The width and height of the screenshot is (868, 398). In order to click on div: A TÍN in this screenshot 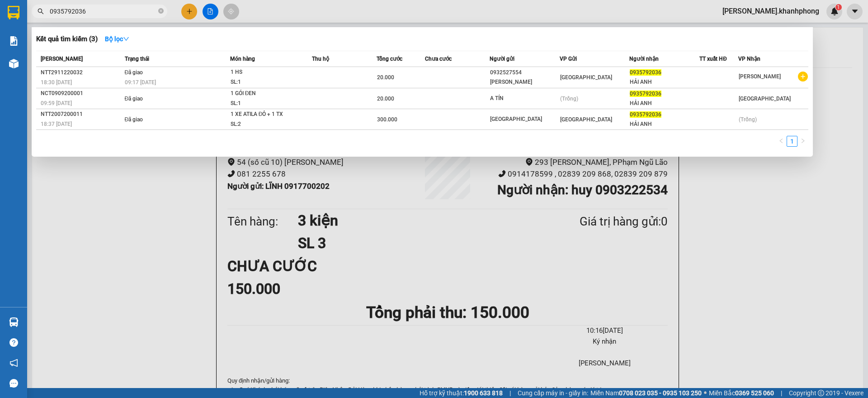, I will do `click(524, 98)`.